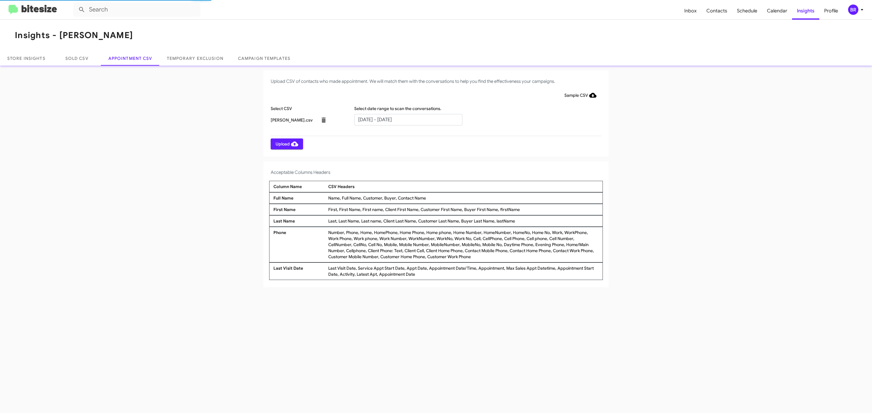  I want to click on h4: Upload CSV of contacts who made appointment. We will match them with the conversations to help yo..., so click(436, 81).